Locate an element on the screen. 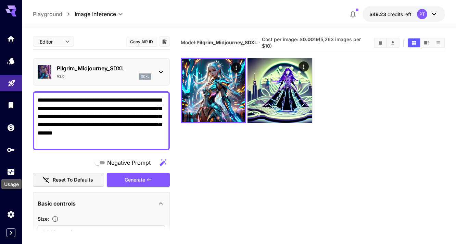 Image resolution: width=456 pixels, height=244 pixels. div: Settings is located at coordinates (11, 214).